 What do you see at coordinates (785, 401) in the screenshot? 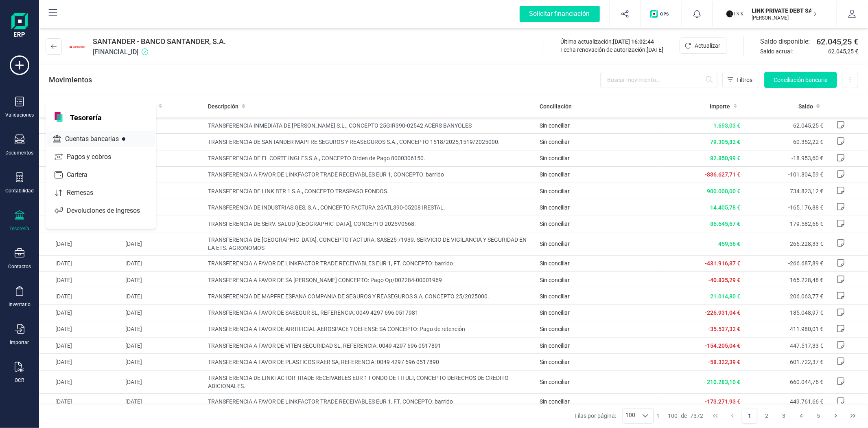
I see `td: 449.761,66 €` at bounding box center [785, 401].